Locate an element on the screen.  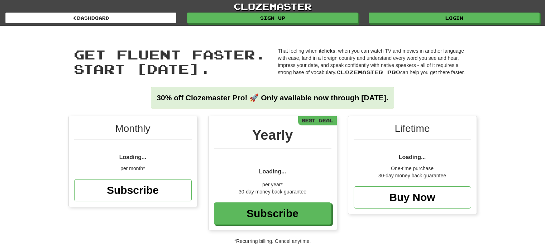
div: Yearly is located at coordinates (272, 137).